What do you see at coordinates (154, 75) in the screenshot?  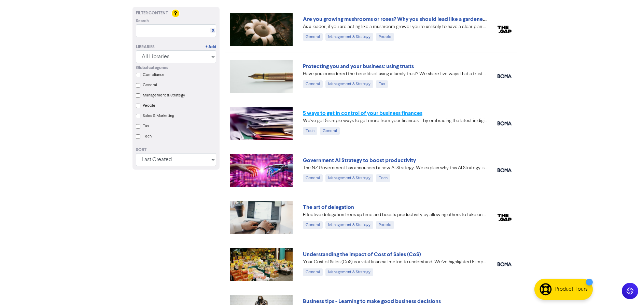 I see `label: Compliance` at bounding box center [154, 75].